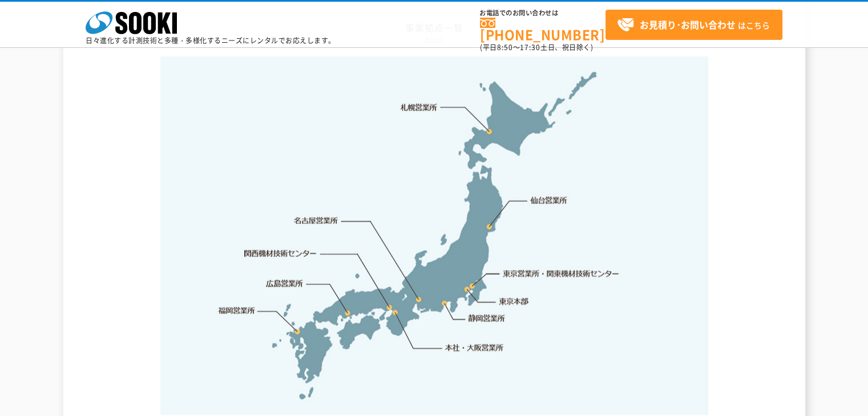 This screenshot has height=416, width=868. Describe the element at coordinates (537, 47) in the screenshot. I see `span: (平日 ～ 土日、祝日除く)` at that location.